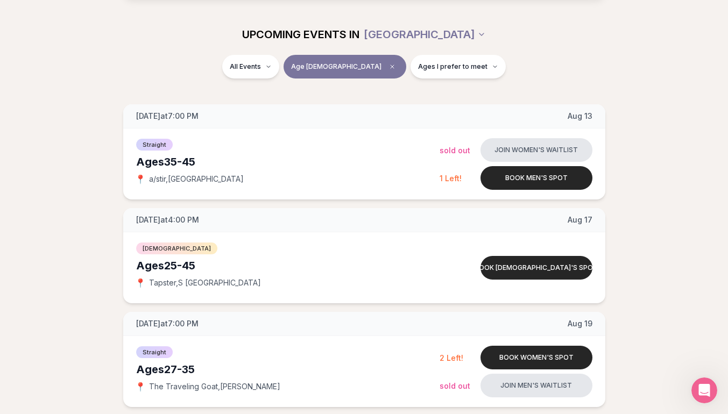 The height and width of the screenshot is (414, 728). Describe the element at coordinates (536, 178) in the screenshot. I see `button: Book men's spot` at that location.